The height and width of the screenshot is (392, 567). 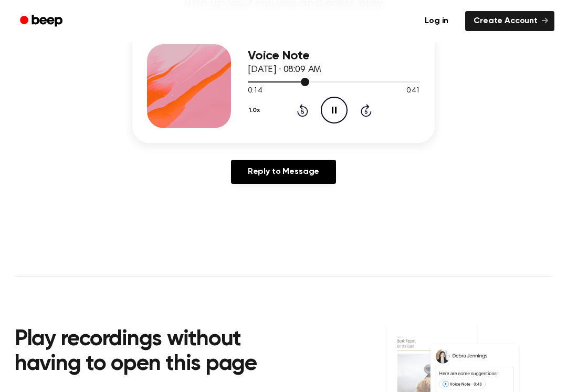 I want to click on a: Reply to Message, so click(x=284, y=172).